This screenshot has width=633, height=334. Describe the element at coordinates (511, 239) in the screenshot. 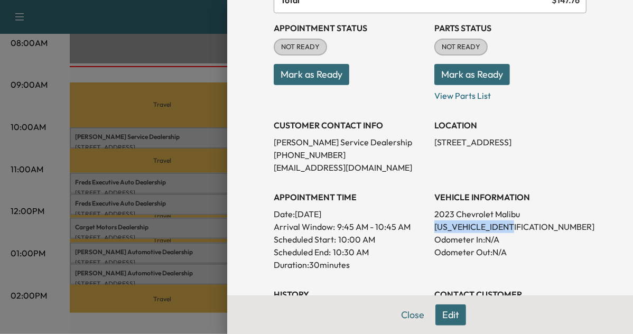

I see `p: Odometer In: N/A` at that location.